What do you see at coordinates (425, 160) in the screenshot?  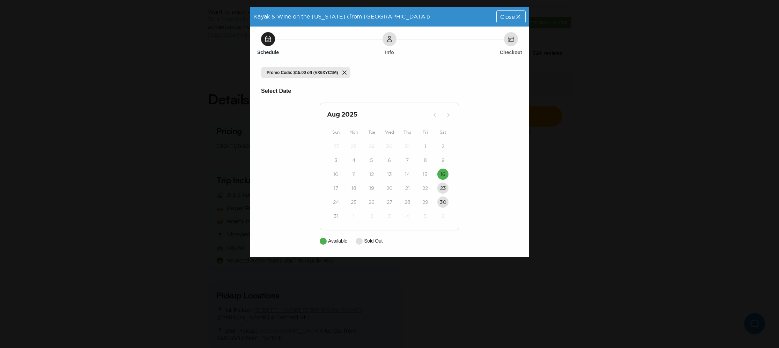 I see `button: 8` at bounding box center [425, 160].